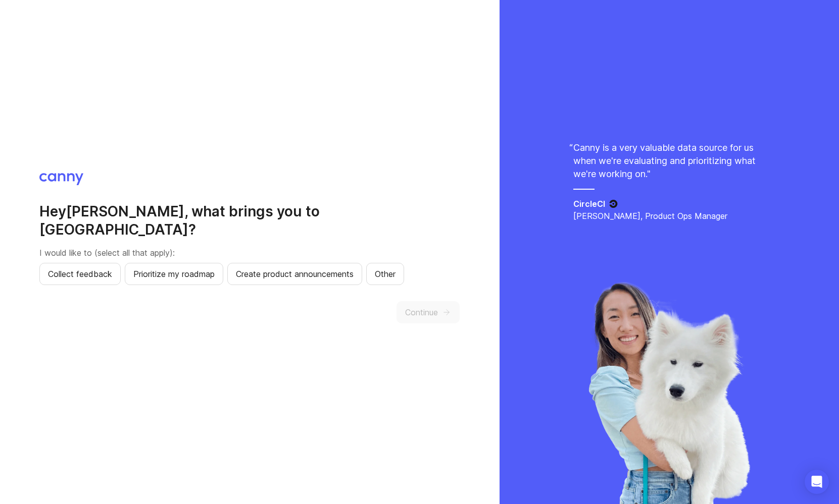 This screenshot has width=839, height=504. Describe the element at coordinates (61, 179) in the screenshot. I see `img: Canny logo` at that location.